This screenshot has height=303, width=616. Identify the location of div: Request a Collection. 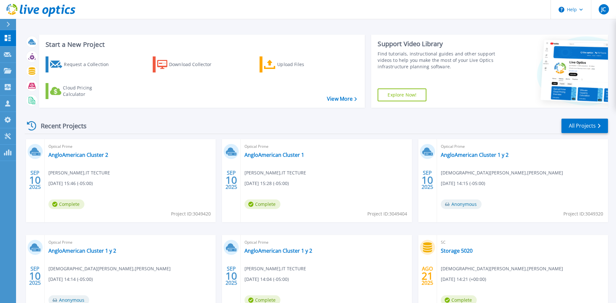
(90, 65).